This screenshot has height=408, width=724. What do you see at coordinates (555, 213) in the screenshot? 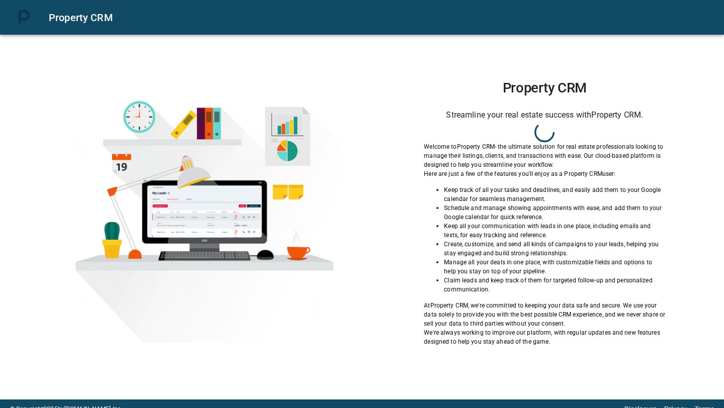
I see `p: Schedule and manage showing appointments with ease, and add them to your Google calendar for quic...` at bounding box center [555, 213].